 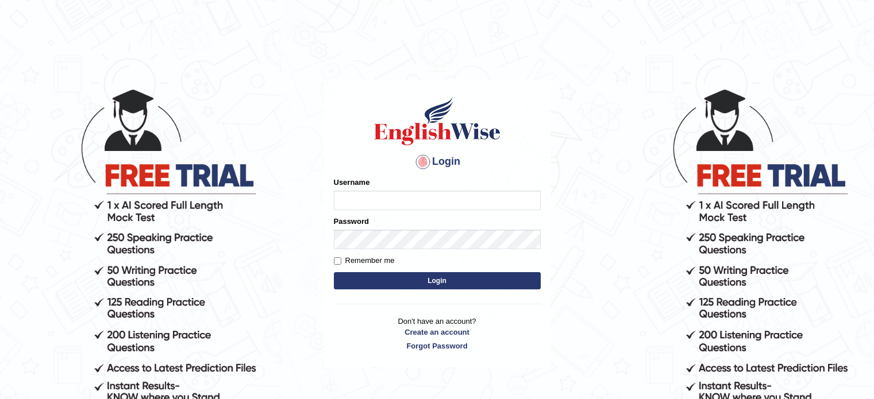 What do you see at coordinates (437, 281) in the screenshot?
I see `button: Login` at bounding box center [437, 281].